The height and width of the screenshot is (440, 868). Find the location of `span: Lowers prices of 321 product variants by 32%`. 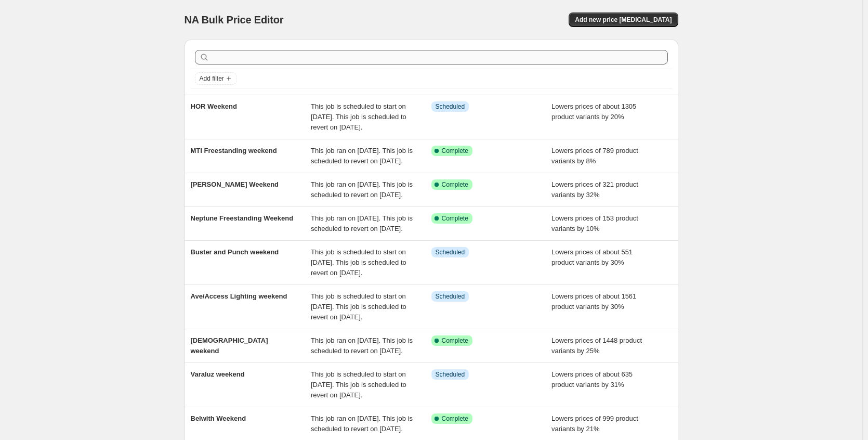

span: Lowers prices of 321 product variants by 32% is located at coordinates (594, 189).